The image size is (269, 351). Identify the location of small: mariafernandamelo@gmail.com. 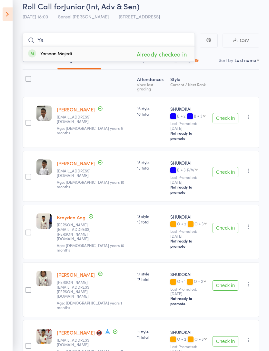
(78, 342).